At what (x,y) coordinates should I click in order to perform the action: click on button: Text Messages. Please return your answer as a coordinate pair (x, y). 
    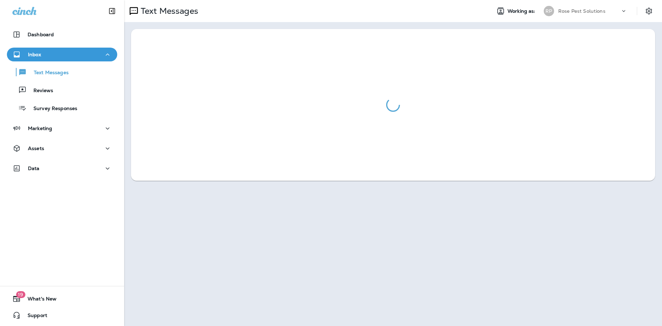
    Looking at the image, I should click on (62, 72).